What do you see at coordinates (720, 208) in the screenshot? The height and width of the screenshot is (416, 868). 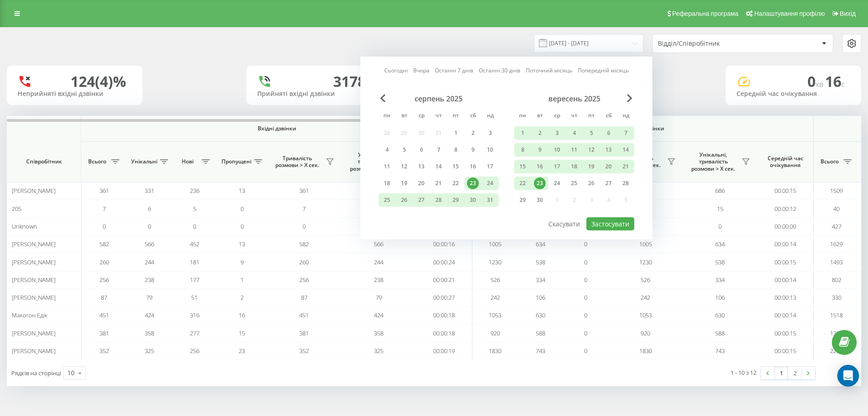 I see `span: 15` at bounding box center [720, 208].